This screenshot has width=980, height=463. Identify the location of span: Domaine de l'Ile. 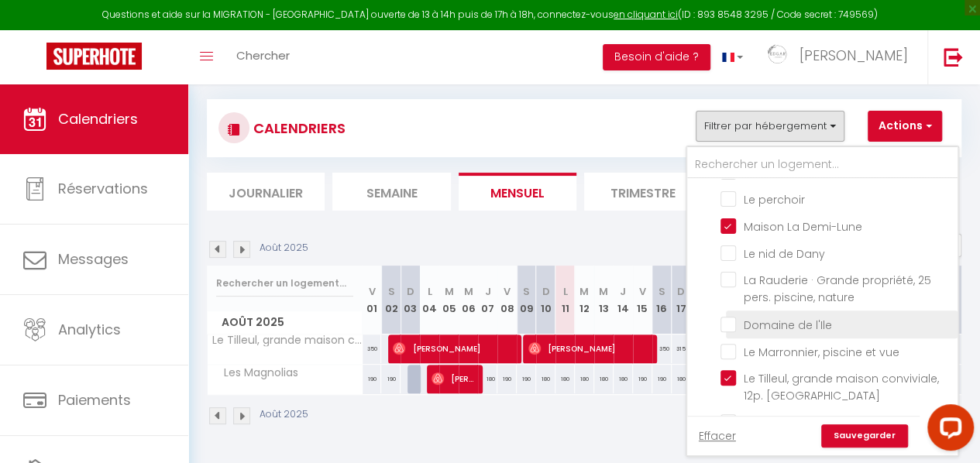
(787, 325).